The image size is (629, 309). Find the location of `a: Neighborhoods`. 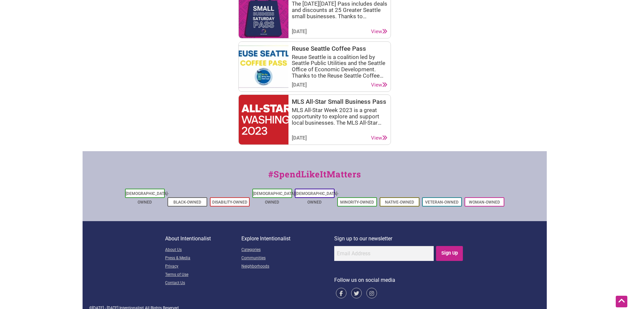

a: Neighborhoods is located at coordinates (288, 267).